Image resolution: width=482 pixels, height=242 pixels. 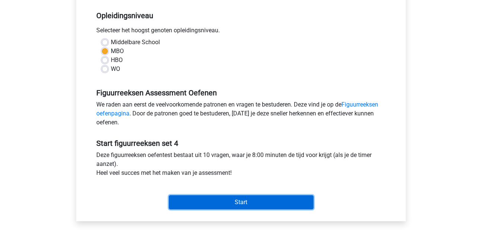 What do you see at coordinates (117, 60) in the screenshot?
I see `label: HBO` at bounding box center [117, 60].